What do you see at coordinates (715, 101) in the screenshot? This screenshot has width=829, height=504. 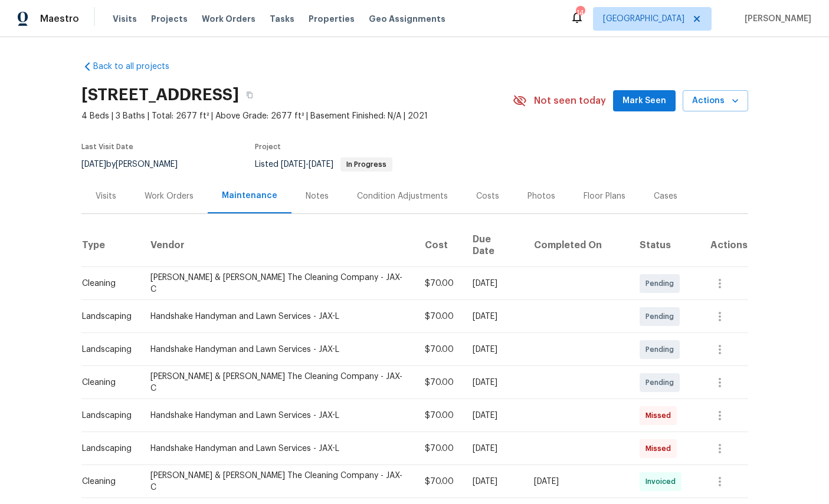 I see `span: Actions` at bounding box center [715, 101].